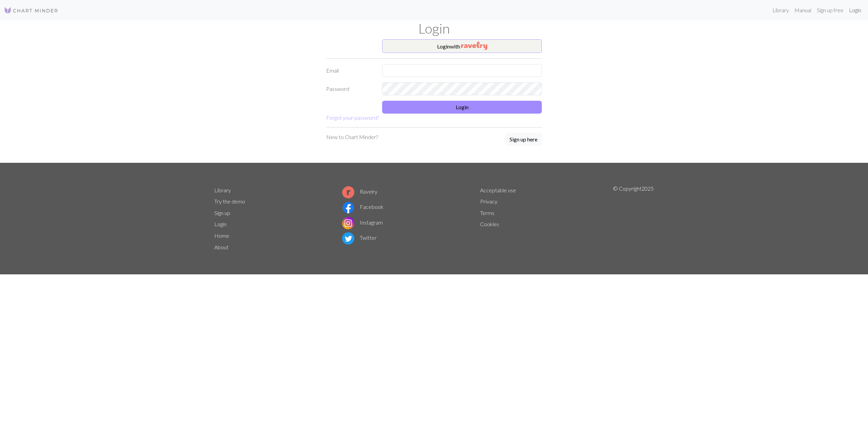 The width and height of the screenshot is (868, 428). What do you see at coordinates (31, 10) in the screenshot?
I see `img: Logo` at bounding box center [31, 10].